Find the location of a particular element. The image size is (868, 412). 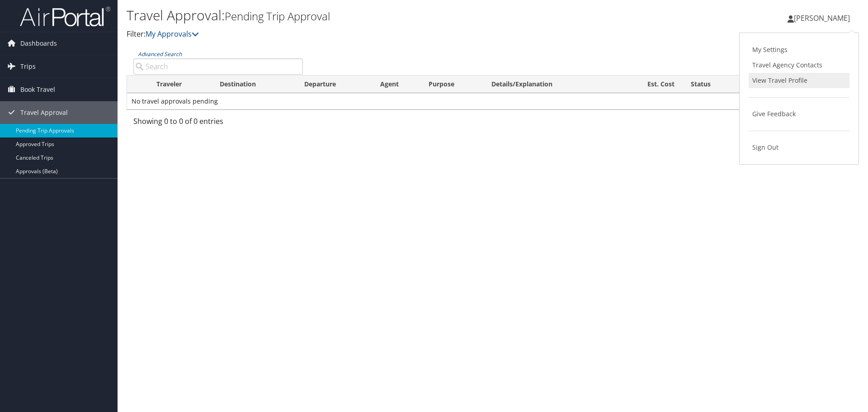

a: My Approvals is located at coordinates (172, 34).